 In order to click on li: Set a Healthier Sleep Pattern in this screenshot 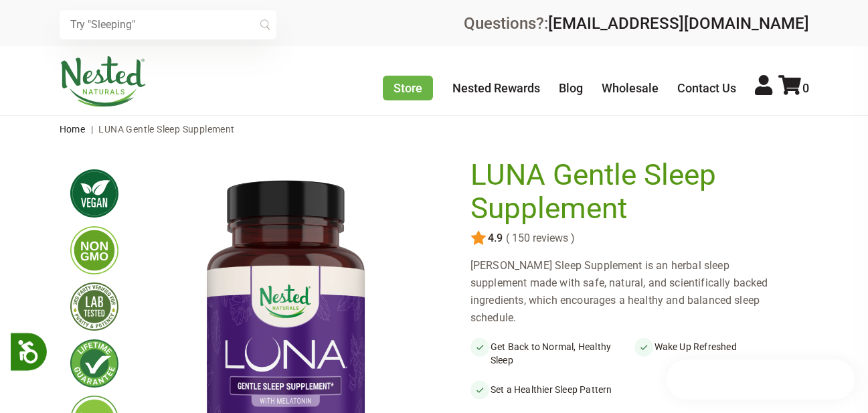, I will do `click(552, 389)`.